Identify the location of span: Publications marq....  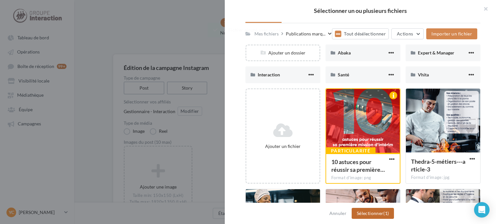
(305, 34).